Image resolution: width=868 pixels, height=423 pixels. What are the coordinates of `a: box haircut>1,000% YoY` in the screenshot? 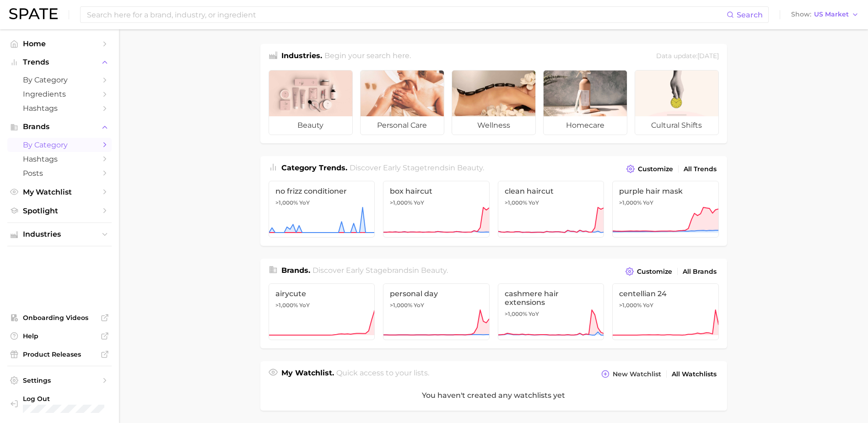 It's located at (436, 209).